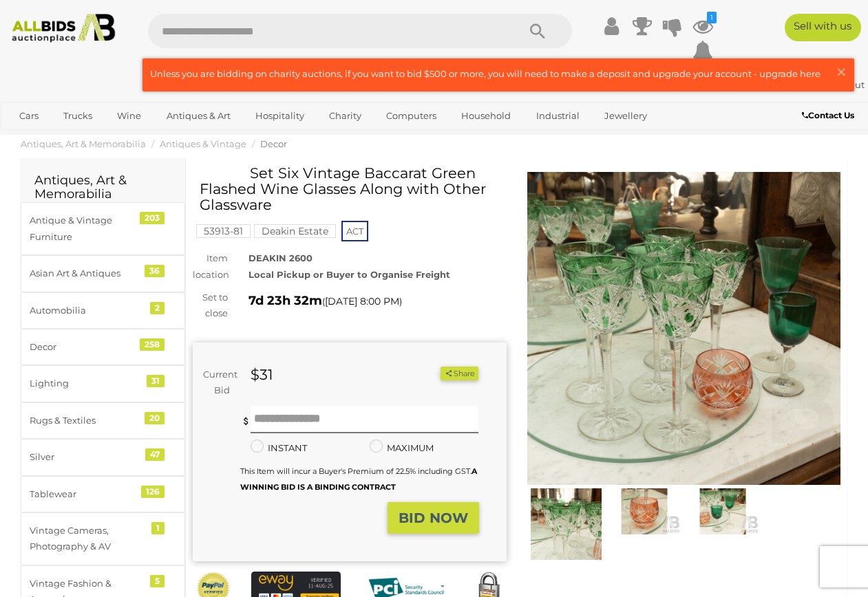 The width and height of the screenshot is (868, 597). I want to click on a: Wine, so click(128, 115).